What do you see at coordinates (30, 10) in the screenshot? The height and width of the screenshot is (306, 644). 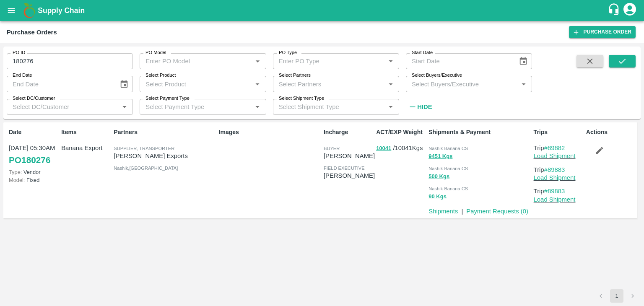 I see `img: logo` at bounding box center [30, 10].